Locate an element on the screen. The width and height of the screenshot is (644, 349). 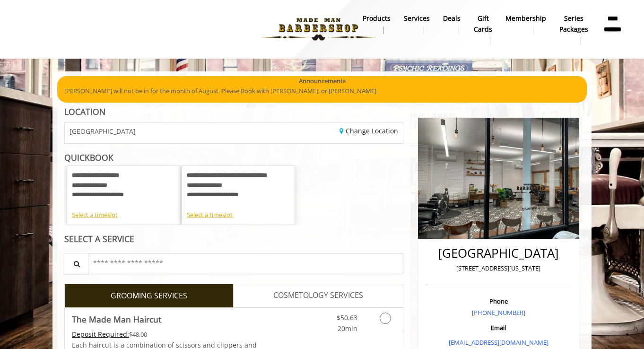
b: Series packages is located at coordinates (573, 23).